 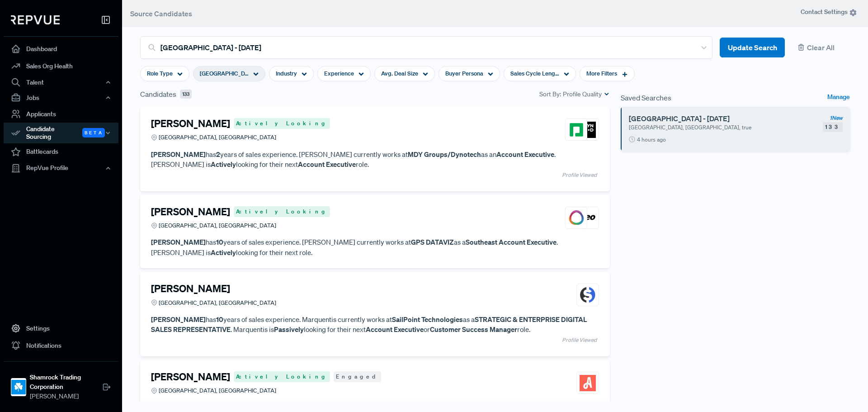 I want to click on img: Angi, so click(x=587, y=383).